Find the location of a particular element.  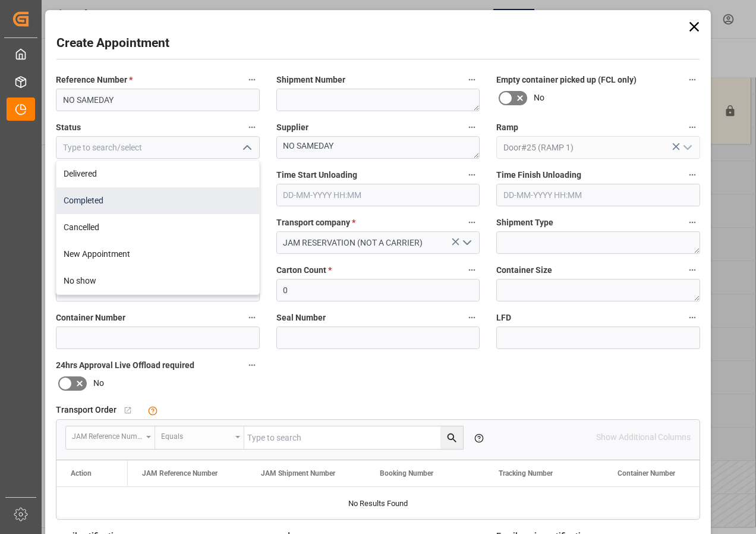

button: Container Size is located at coordinates (692, 270).